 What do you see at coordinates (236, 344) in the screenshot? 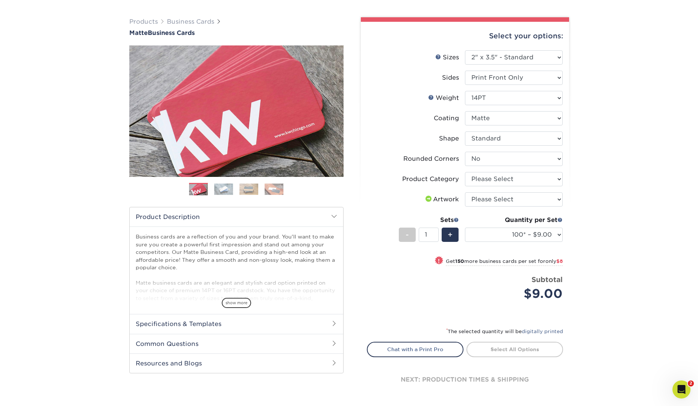
I see `h2: Common Questions` at bounding box center [236, 344].